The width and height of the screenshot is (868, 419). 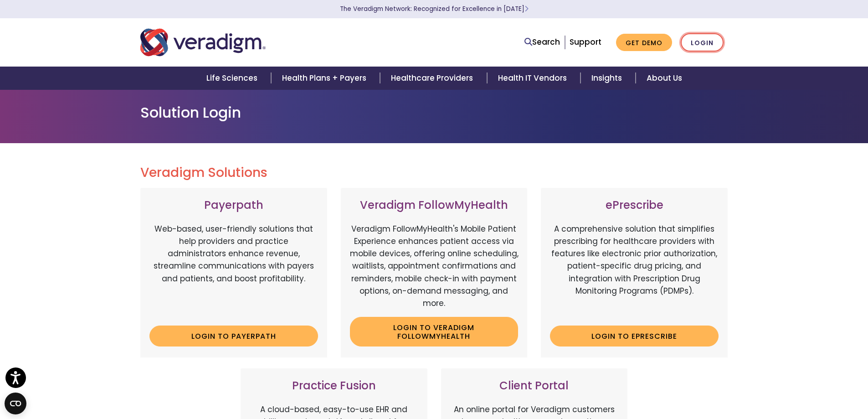 I want to click on h3: Practice Fusion, so click(x=334, y=386).